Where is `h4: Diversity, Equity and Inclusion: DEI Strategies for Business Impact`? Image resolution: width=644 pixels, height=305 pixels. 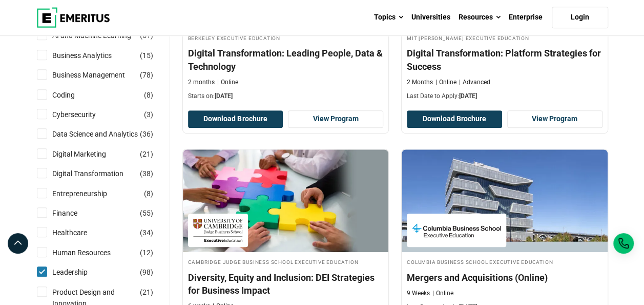 h4: Diversity, Equity and Inclusion: DEI Strategies for Business Impact is located at coordinates (286, 284).